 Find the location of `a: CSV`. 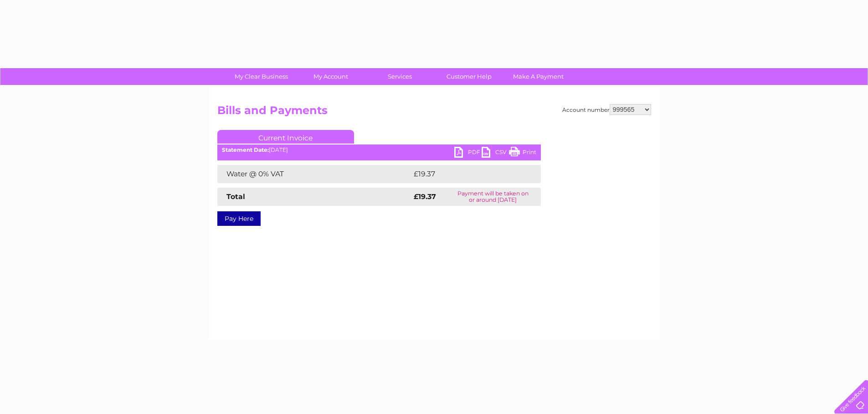

a: CSV is located at coordinates (495, 153).